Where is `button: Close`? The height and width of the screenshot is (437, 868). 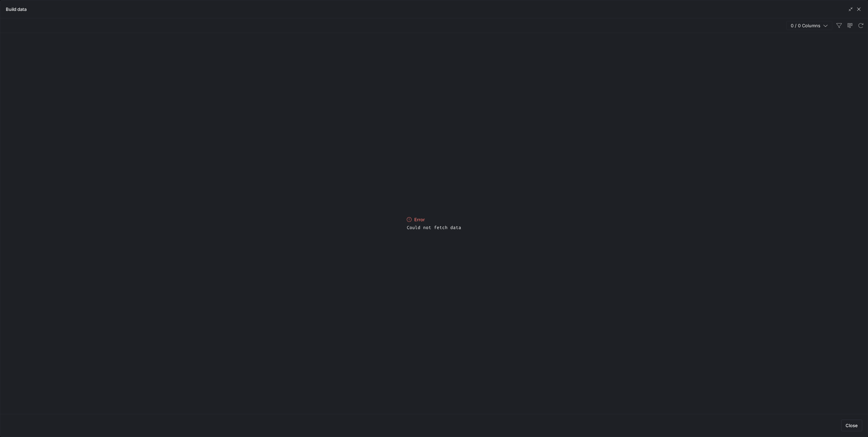 button: Close is located at coordinates (852, 425).